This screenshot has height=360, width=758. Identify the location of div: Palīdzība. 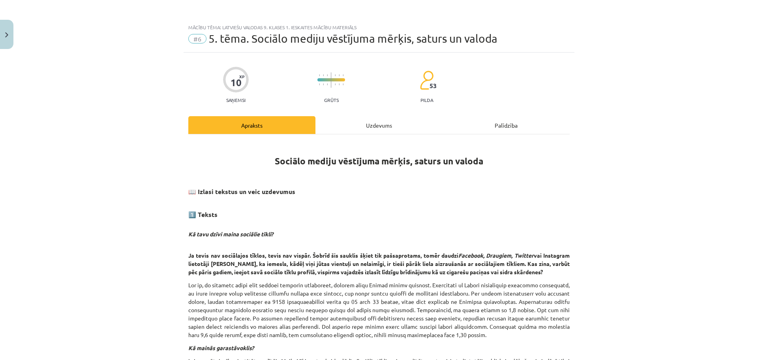
(506, 125).